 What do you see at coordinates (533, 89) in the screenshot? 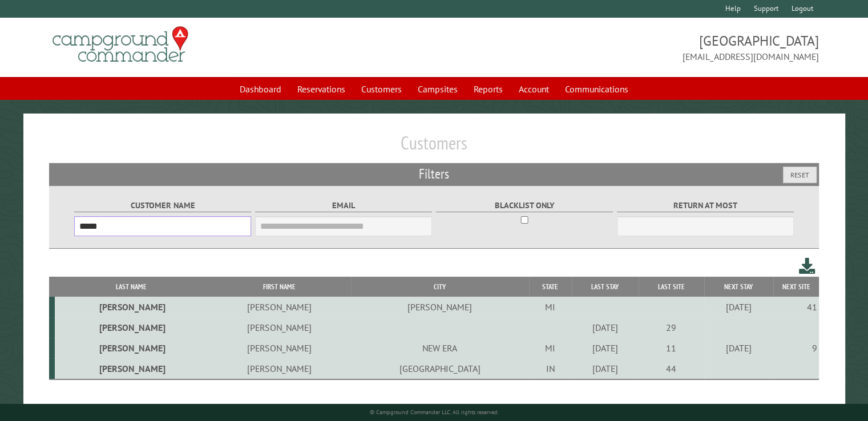
I see `a: Account` at bounding box center [533, 89].